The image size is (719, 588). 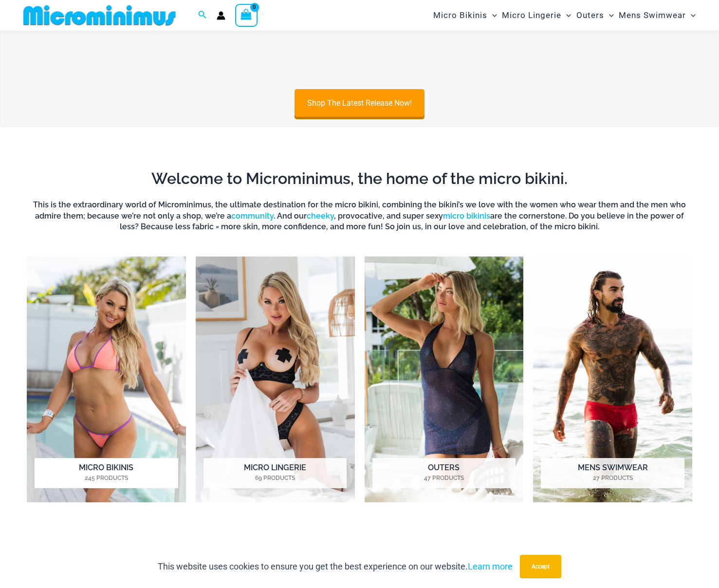 What do you see at coordinates (460, 16) in the screenshot?
I see `span: Micro Bikinis` at bounding box center [460, 16].